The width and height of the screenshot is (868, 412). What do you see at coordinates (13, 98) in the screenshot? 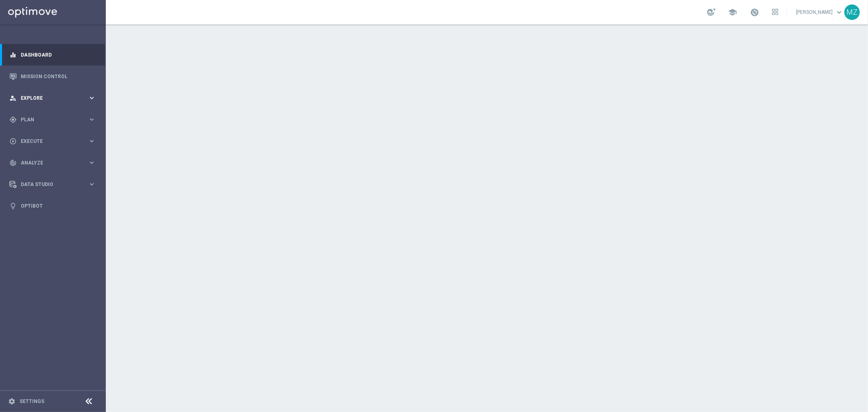
I see `i: person_search` at bounding box center [13, 98].